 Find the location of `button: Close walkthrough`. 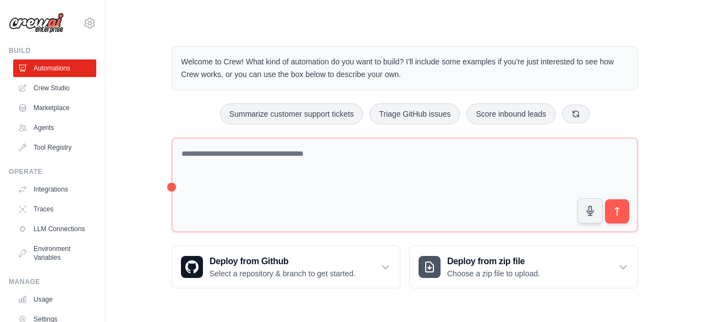

button: Close walkthrough is located at coordinates (674, 225).